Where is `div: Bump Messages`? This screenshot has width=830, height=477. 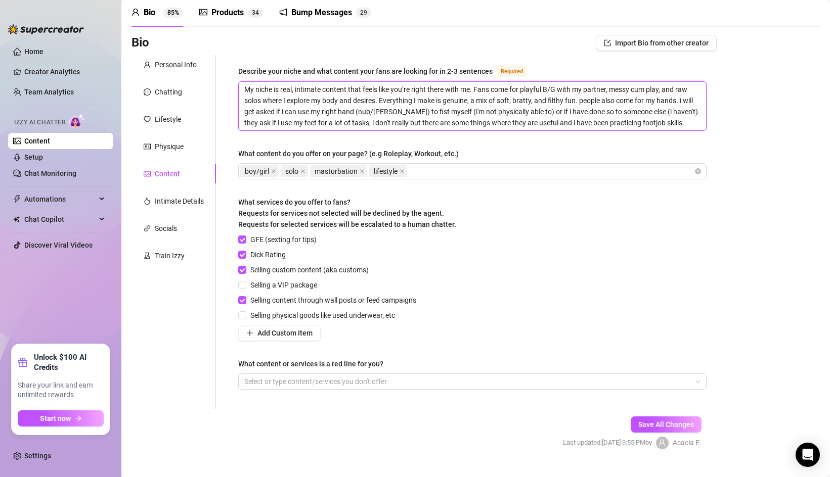
div: Bump Messages is located at coordinates (322, 13).